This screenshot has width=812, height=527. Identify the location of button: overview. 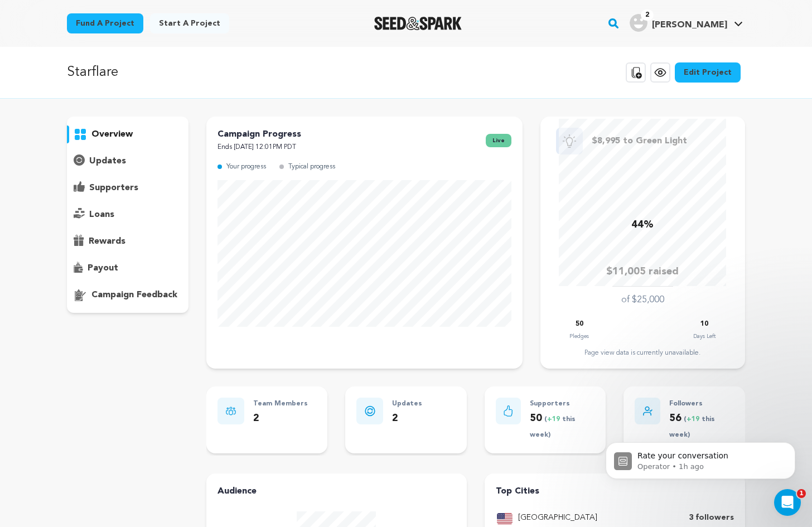
(127, 135).